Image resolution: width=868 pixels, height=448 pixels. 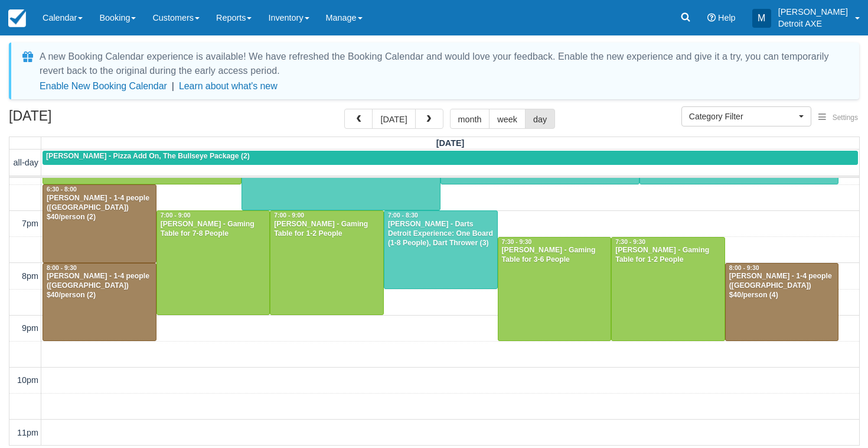 I want to click on button: week, so click(x=508, y=119).